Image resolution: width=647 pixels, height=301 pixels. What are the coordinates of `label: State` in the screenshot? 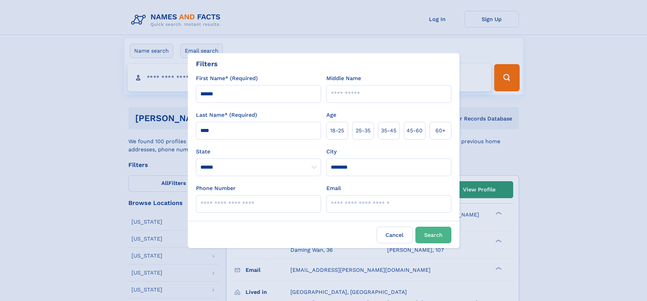 It's located at (259, 152).